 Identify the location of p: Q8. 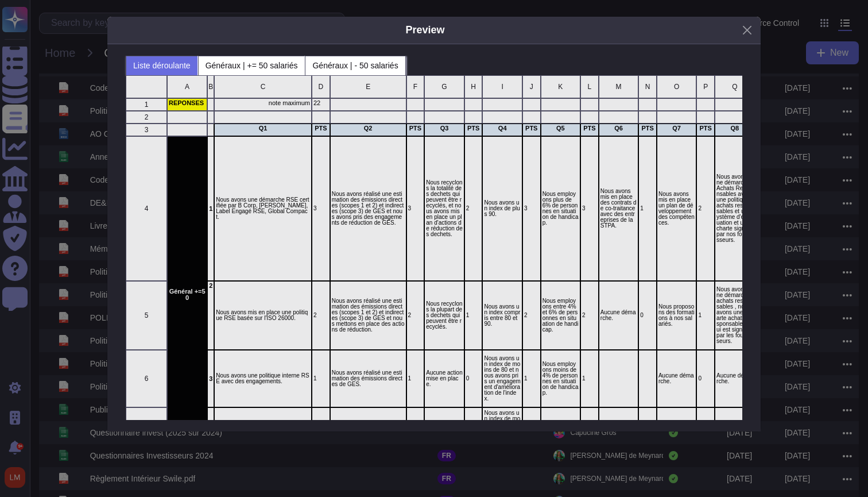
(734, 128).